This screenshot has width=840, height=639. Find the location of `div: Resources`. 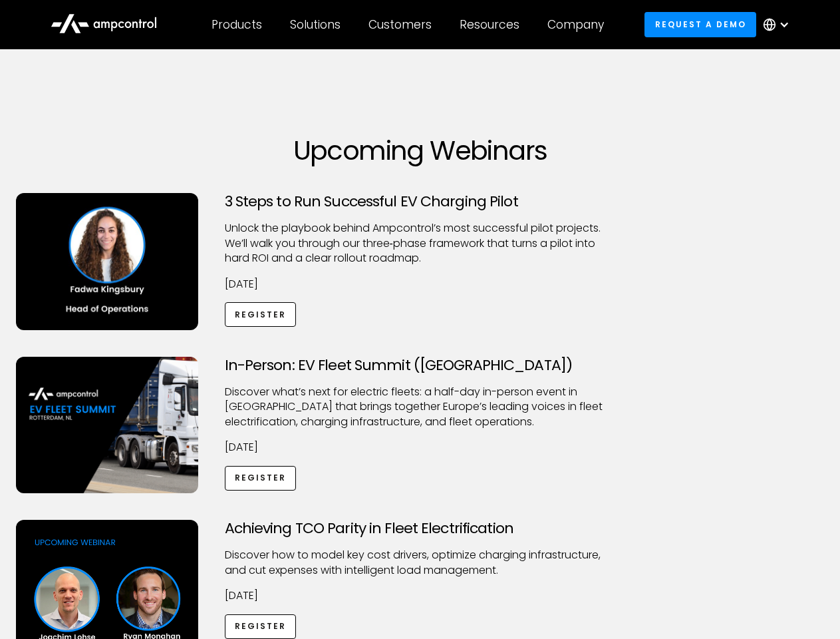

div: Resources is located at coordinates (489, 25).